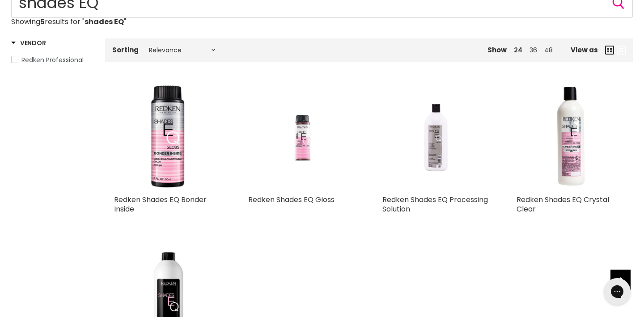 Image resolution: width=644 pixels, height=317 pixels. What do you see at coordinates (168, 137) in the screenshot?
I see `img: Redken Shades EQ Bonder Inside` at bounding box center [168, 137].